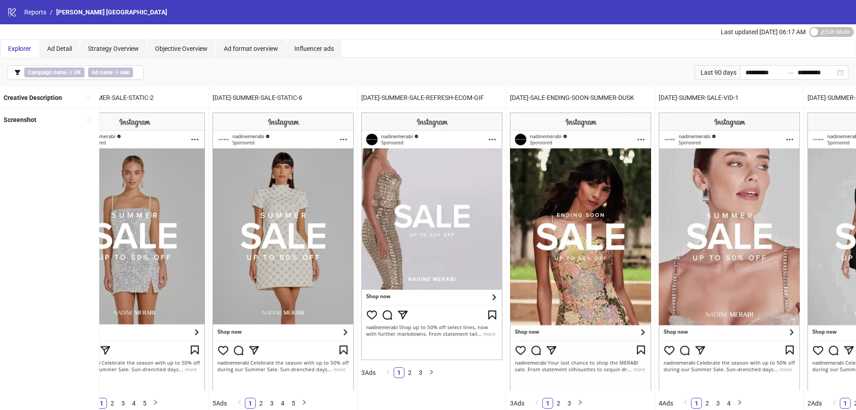 This screenshot has height=410, width=856. I want to click on img: Screenshot 120228532876670361, so click(134, 251).